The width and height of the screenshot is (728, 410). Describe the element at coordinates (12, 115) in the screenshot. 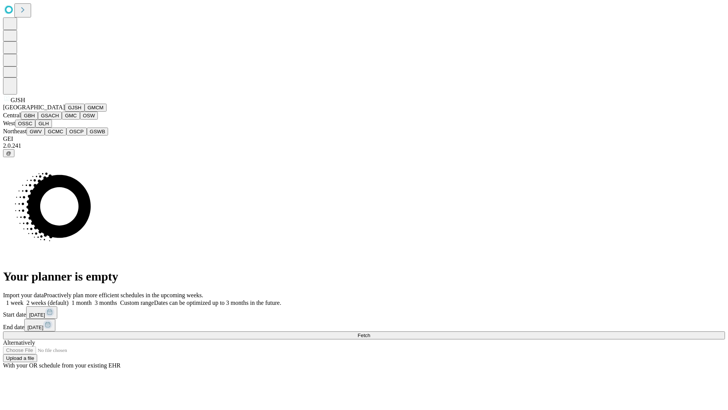

I see `span: Central` at that location.